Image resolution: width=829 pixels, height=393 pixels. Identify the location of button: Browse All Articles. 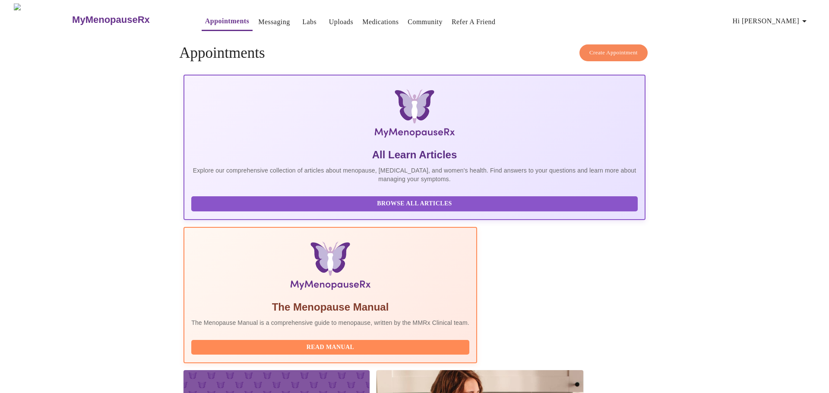
(414, 204).